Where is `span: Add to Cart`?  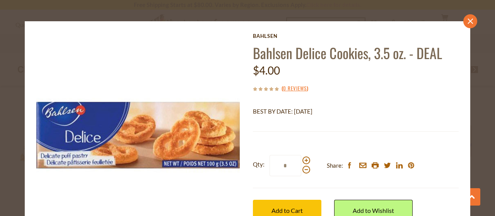
span: Add to Cart is located at coordinates (287, 210).